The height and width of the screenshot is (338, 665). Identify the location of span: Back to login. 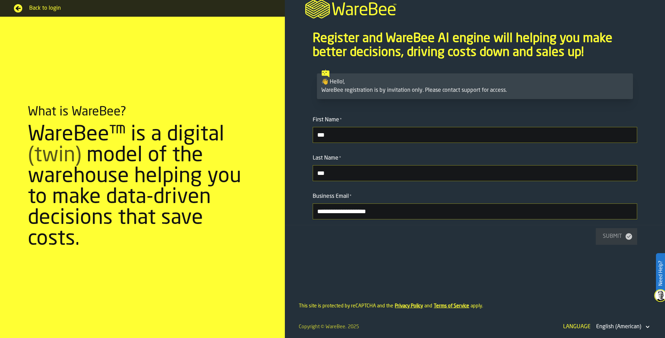
(150, 8).